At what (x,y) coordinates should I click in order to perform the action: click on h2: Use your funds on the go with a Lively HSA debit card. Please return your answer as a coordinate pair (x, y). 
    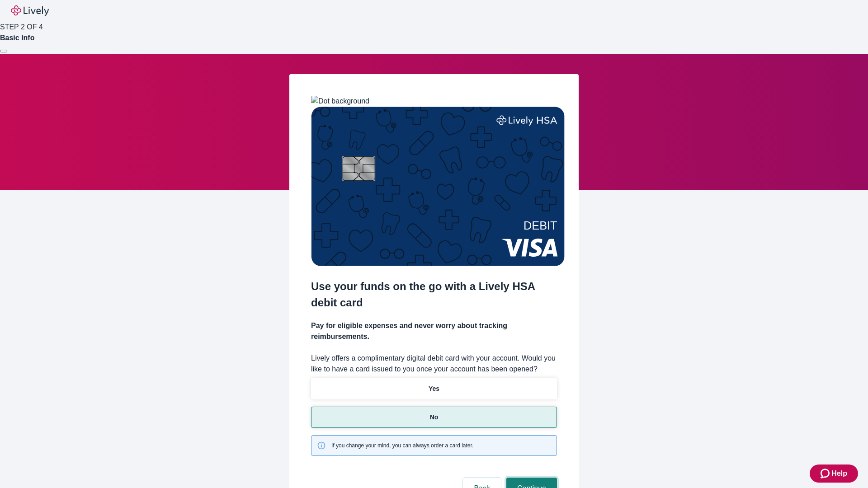
    Looking at the image, I should click on (434, 295).